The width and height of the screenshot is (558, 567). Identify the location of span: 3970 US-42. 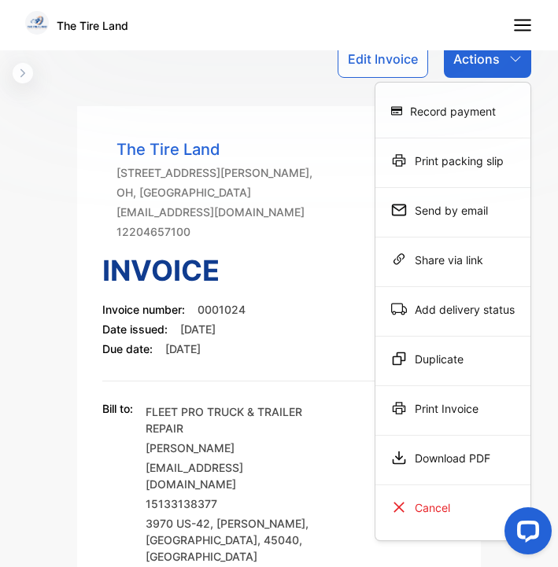
(178, 523).